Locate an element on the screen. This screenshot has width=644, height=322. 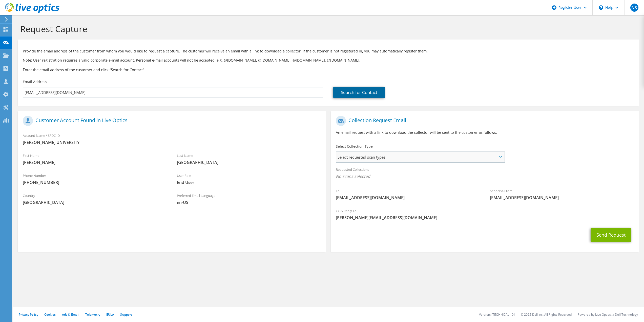
li: © 2025 Dell Inc. All Rights Reserved is located at coordinates (546, 314).